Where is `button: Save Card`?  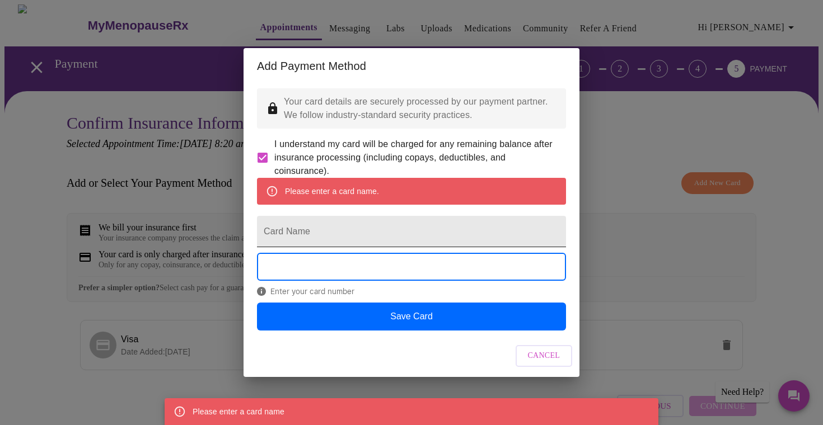 button: Save Card is located at coordinates (411, 317).